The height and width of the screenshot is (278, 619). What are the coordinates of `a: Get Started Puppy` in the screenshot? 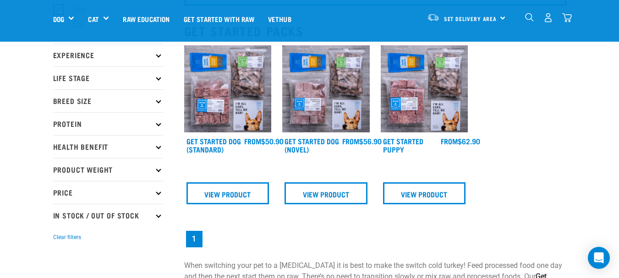 It's located at (403, 145).